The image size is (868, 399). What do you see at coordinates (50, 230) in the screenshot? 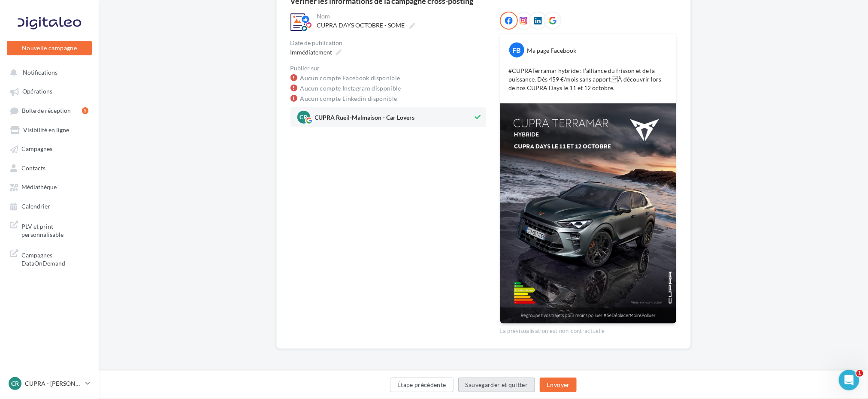
I see `a: PLV et print personnalisable` at bounding box center [50, 230].